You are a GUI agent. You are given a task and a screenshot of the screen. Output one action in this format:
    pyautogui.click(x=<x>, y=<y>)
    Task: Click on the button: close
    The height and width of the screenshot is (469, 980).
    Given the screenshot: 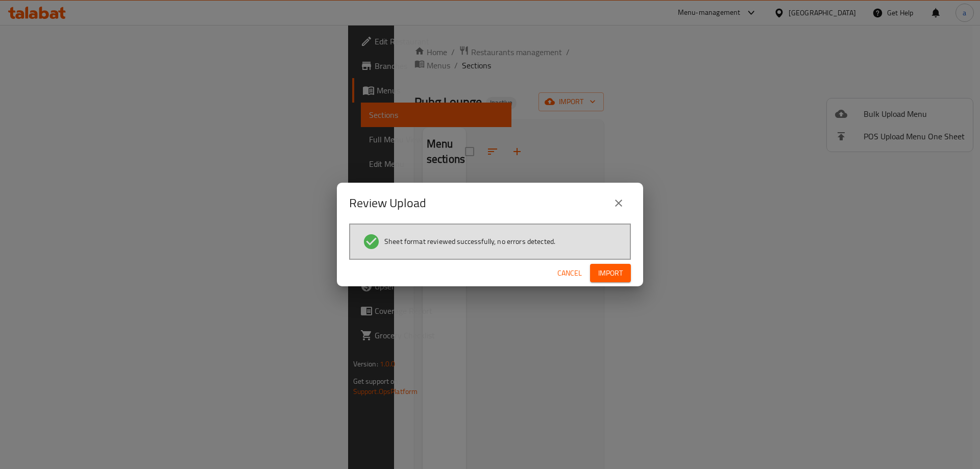 What is the action you would take?
    pyautogui.click(x=619, y=203)
    